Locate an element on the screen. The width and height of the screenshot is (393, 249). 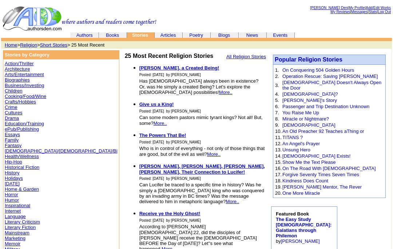
img: header_logo2.gif is located at coordinates (79, 19).